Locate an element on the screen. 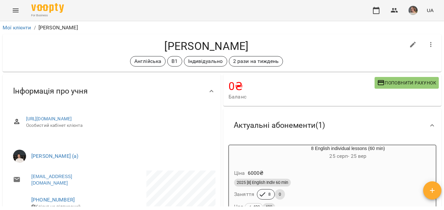 The image size is (444, 210). button: Menu is located at coordinates (16, 10).